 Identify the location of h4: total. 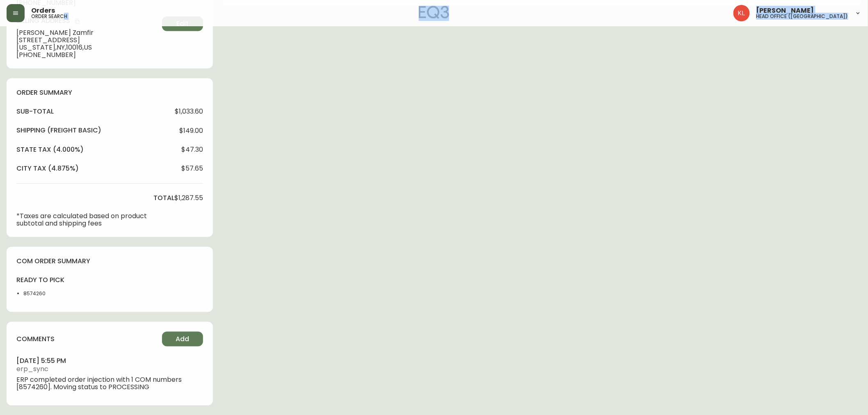
(163, 198).